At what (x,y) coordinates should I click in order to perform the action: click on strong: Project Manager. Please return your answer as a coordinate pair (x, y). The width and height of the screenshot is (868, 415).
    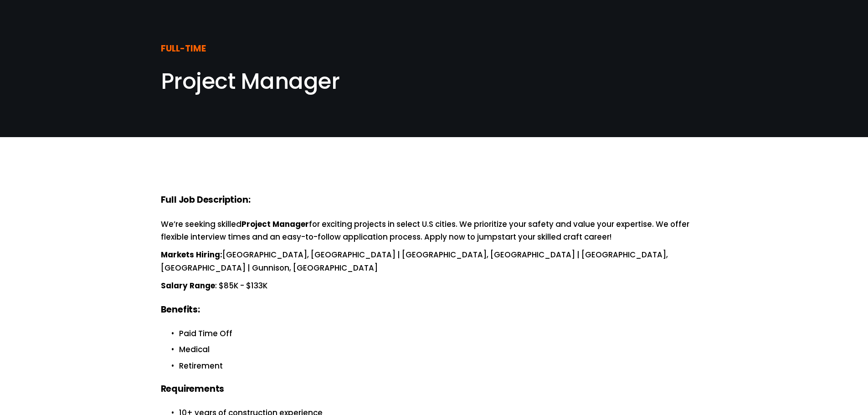
    Looking at the image, I should click on (275, 225).